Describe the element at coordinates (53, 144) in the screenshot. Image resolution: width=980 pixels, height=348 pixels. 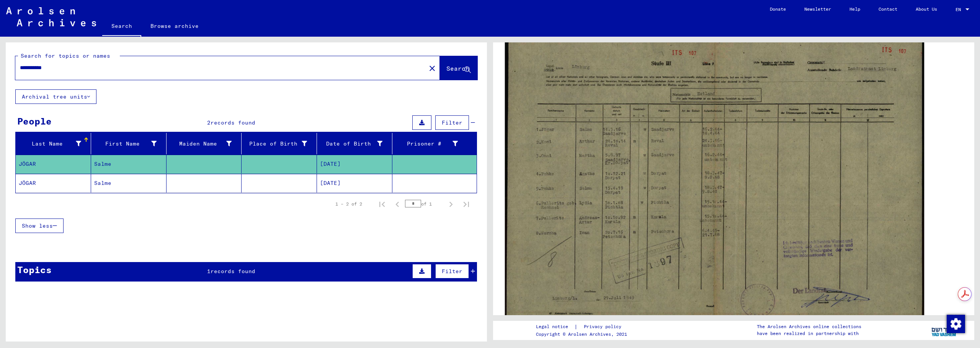
I see `mat-header-cell: Last Name` at that location.